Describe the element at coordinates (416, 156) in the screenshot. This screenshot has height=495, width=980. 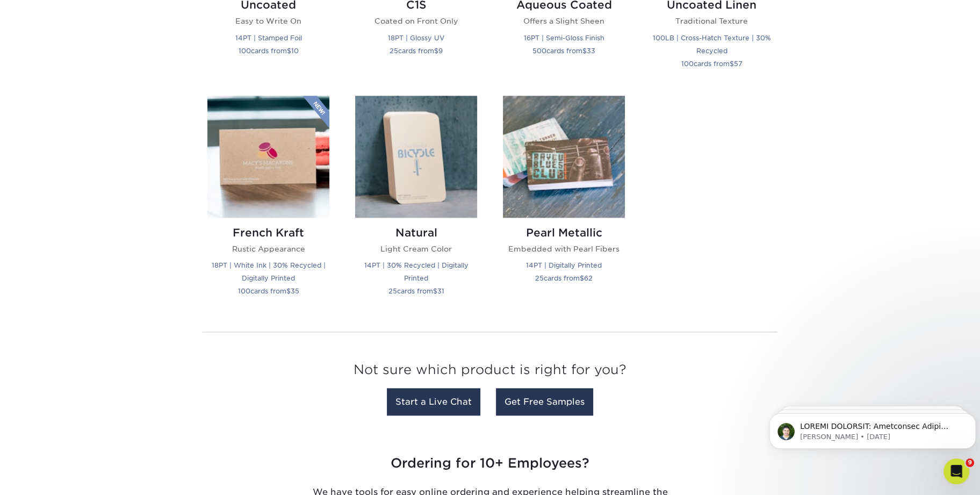
I see `img: Natural Business Cards` at that location.